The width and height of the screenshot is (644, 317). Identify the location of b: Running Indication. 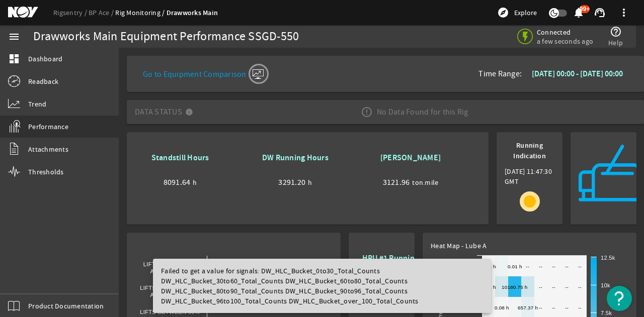
(530, 151).